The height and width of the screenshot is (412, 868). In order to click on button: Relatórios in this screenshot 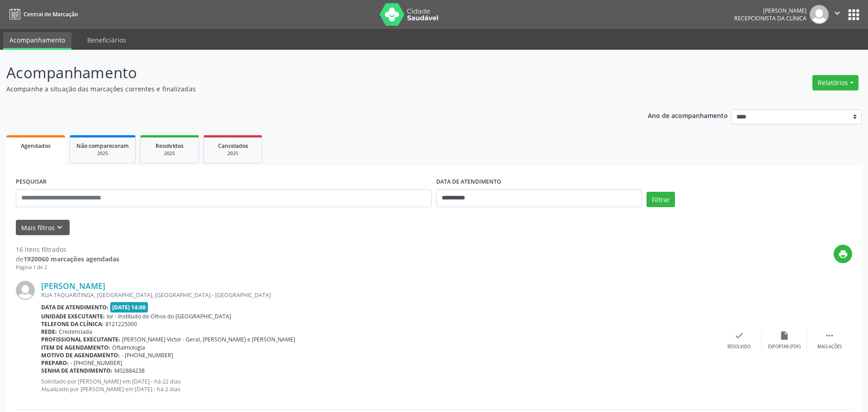, I will do `click(836, 83)`.